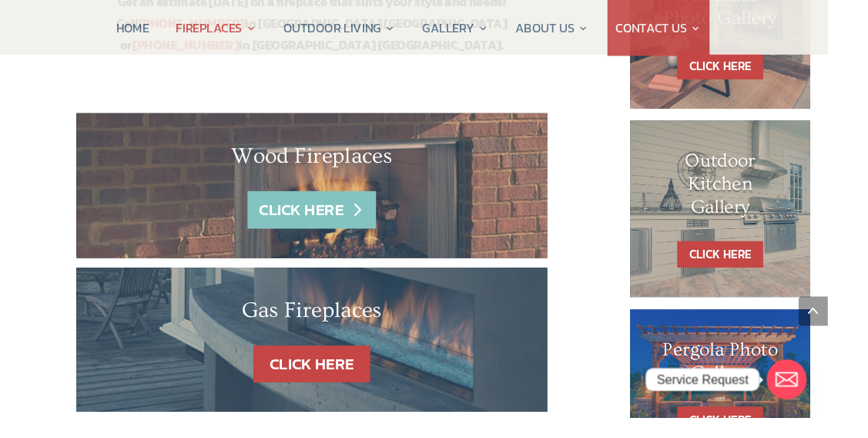 The height and width of the screenshot is (438, 868). I want to click on a: Email, so click(825, 398).